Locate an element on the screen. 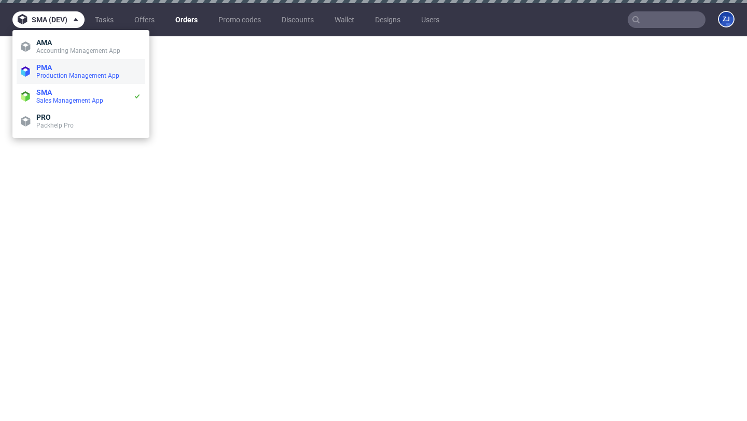 The width and height of the screenshot is (747, 421). span: SMA is located at coordinates (44, 92).